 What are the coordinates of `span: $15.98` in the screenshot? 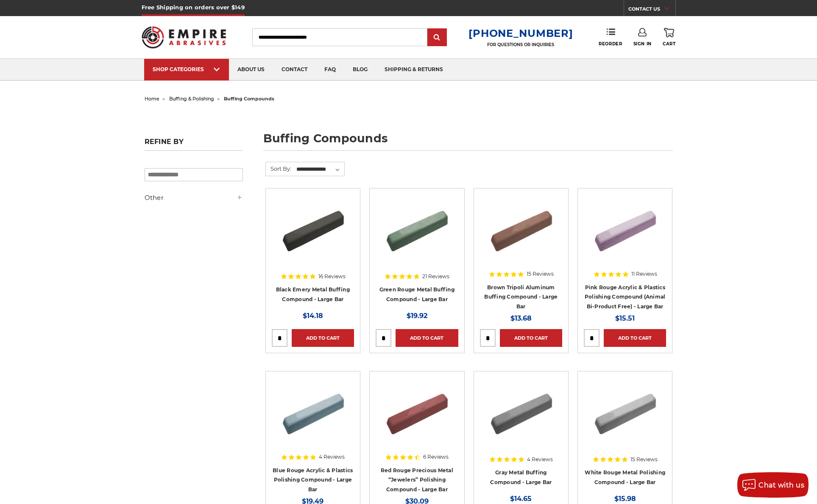 It's located at (624, 499).